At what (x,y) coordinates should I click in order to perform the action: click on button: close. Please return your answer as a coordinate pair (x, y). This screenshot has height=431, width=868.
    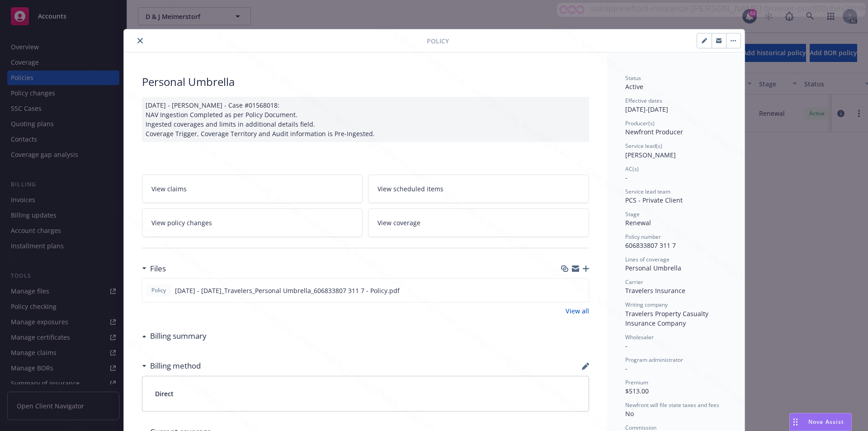
    Looking at the image, I should click on (140, 41).